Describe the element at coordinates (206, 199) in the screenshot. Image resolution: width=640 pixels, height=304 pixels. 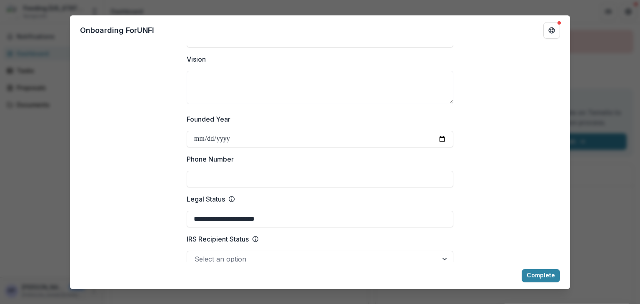
I see `p: Legal Status` at that location.